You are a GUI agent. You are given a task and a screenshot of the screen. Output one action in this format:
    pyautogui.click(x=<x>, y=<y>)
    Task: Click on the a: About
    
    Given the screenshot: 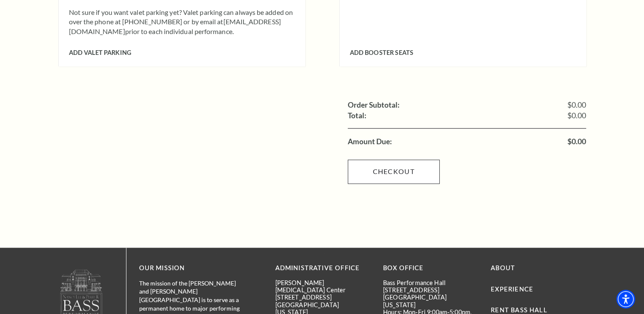 What is the action you would take?
    pyautogui.click(x=503, y=268)
    